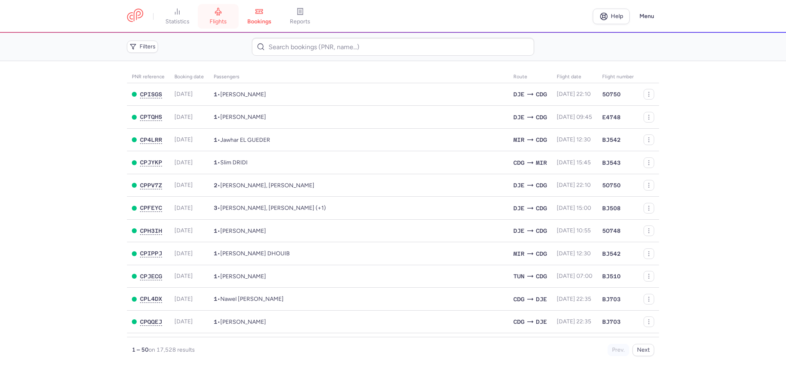 Image resolution: width=786 pixels, height=366 pixels. Describe the element at coordinates (647, 16) in the screenshot. I see `button: Menu` at that location.